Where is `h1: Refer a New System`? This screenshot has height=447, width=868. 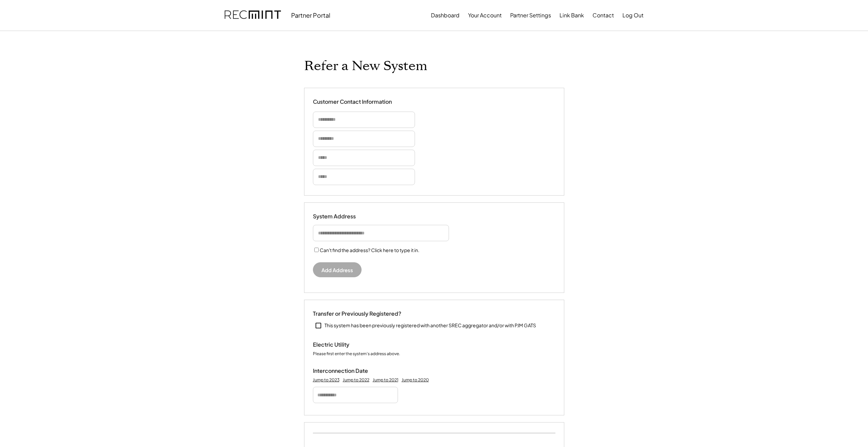 h1: Refer a New System is located at coordinates (366, 66).